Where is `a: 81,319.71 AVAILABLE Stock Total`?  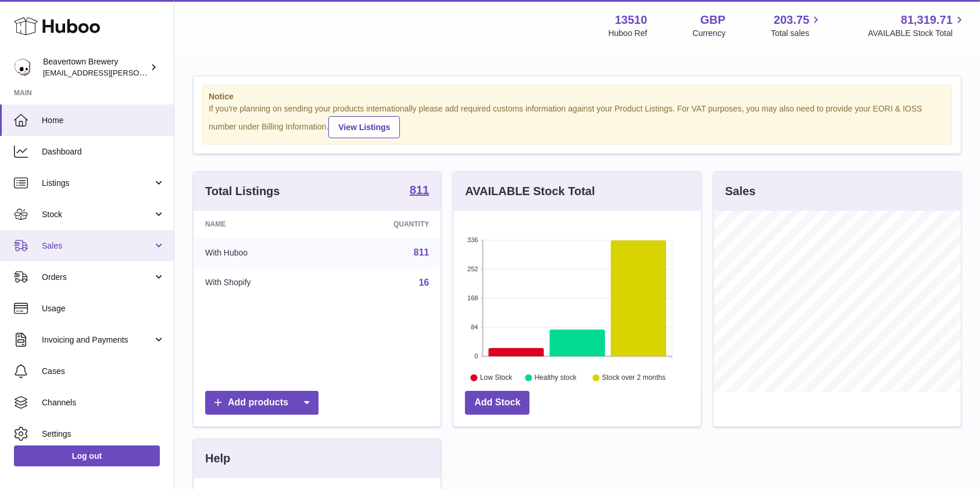
a: 81,319.71 AVAILABLE Stock Total is located at coordinates (917, 25).